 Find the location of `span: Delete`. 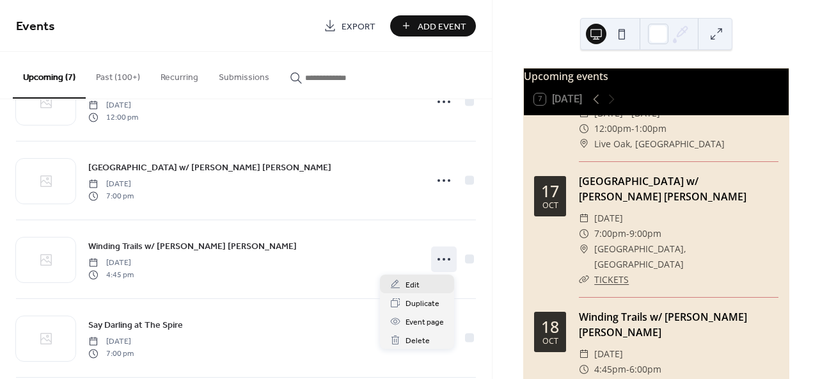

span: Delete is located at coordinates (418, 340).